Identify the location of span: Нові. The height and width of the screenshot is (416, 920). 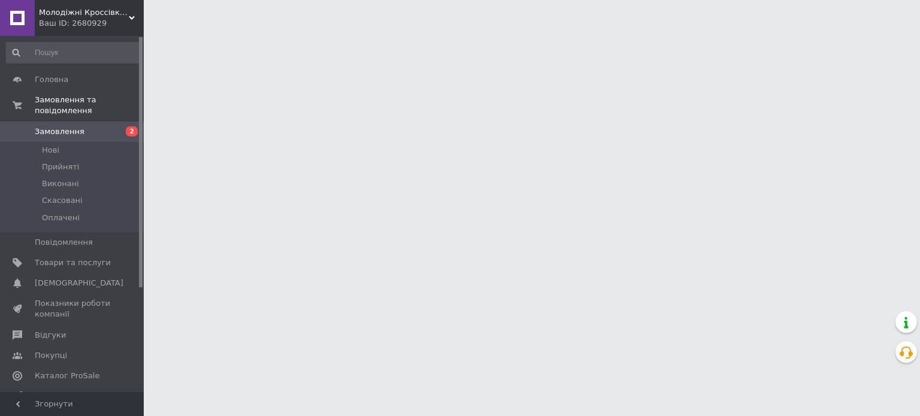
(50, 150).